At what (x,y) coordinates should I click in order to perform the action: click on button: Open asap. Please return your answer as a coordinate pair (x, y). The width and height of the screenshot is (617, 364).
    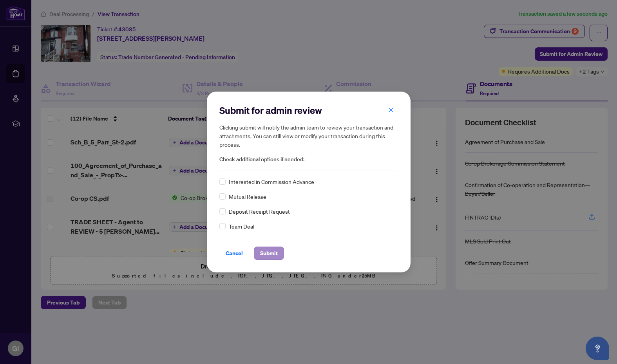
    Looking at the image, I should click on (598, 349).